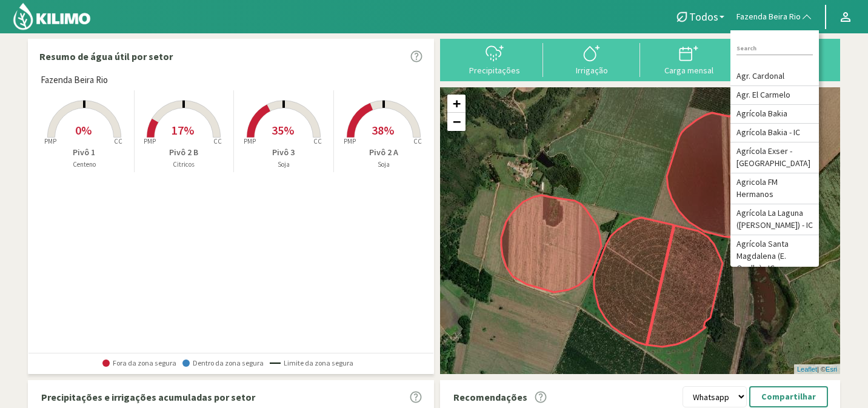  I want to click on li: Agrícola Bakia, so click(775, 114).